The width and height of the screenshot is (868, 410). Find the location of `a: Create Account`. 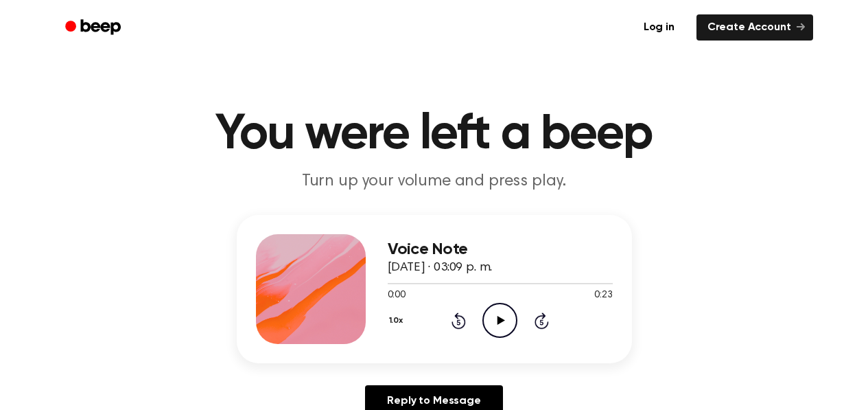

a: Create Account is located at coordinates (755, 27).